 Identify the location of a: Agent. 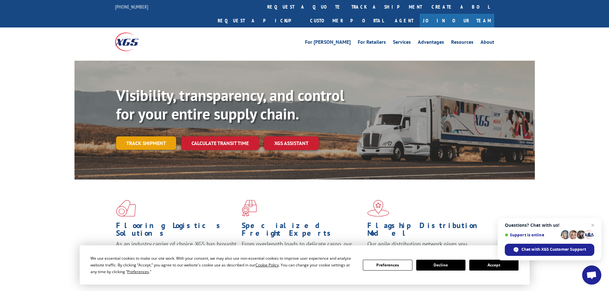
(404, 20).